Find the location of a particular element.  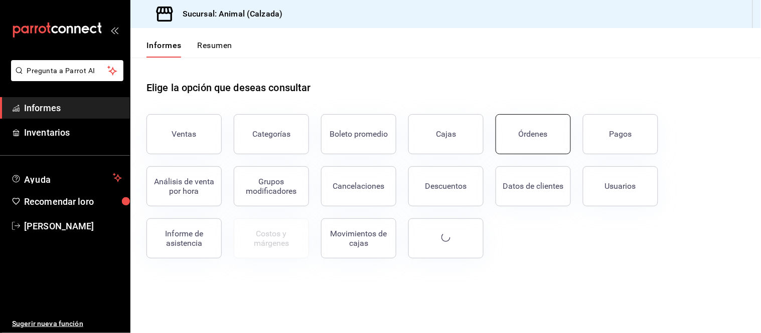

font: Costos y márgenes is located at coordinates (271, 239).